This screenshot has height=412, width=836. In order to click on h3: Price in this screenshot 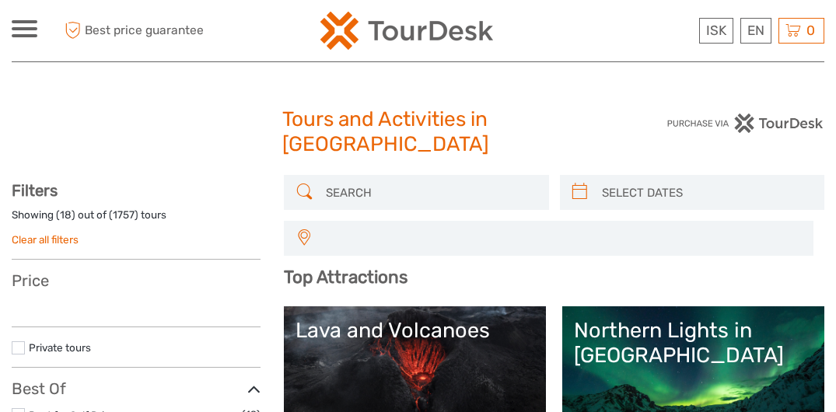, I will do `click(136, 281)`.